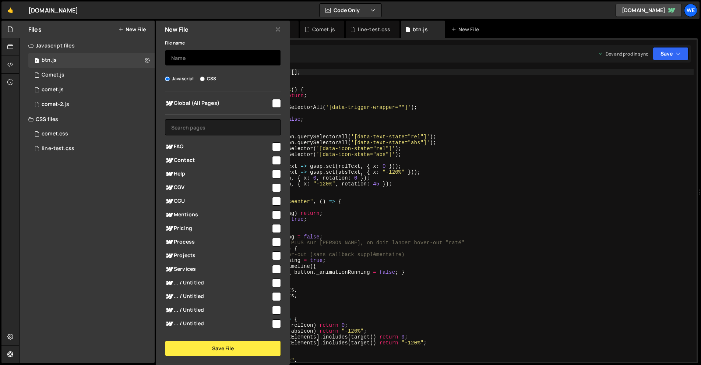 The height and width of the screenshot is (365, 701). I want to click on label: CSS, so click(208, 79).